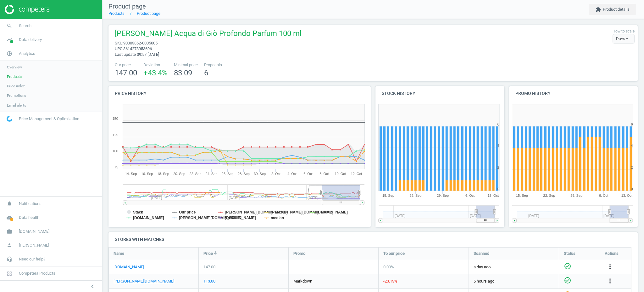  What do you see at coordinates (25, 26) in the screenshot?
I see `span: Search` at bounding box center [25, 26].